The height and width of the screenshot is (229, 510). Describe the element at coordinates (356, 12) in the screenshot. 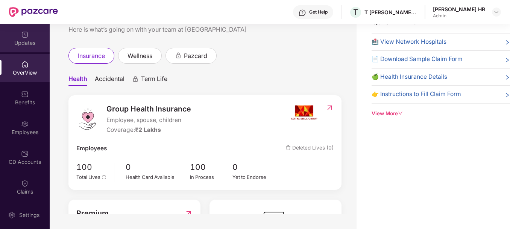

I see `span: T` at that location.